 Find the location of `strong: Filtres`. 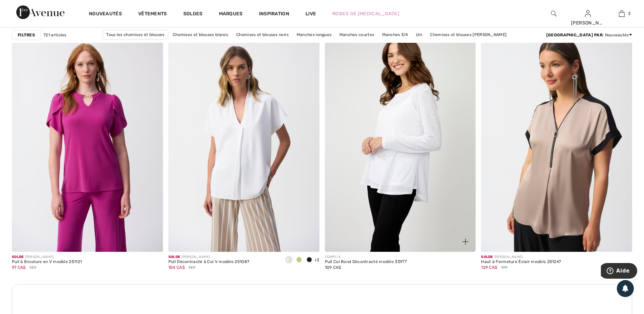

strong: Filtres is located at coordinates (26, 35).